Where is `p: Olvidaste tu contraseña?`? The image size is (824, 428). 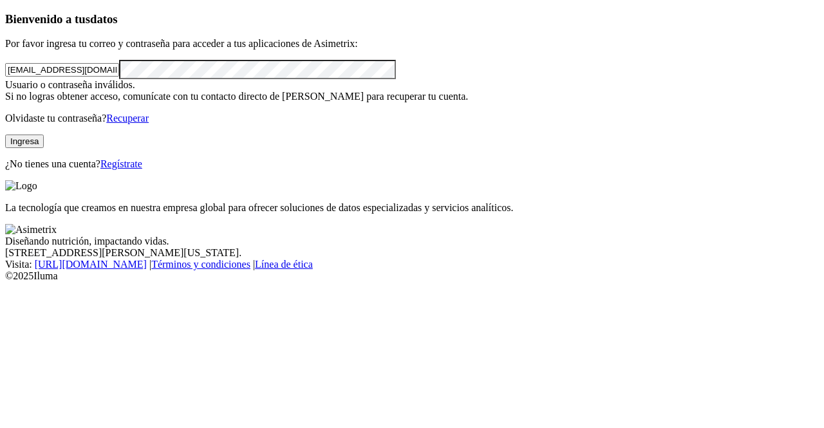
p: Olvidaste tu contraseña? is located at coordinates (412, 119).